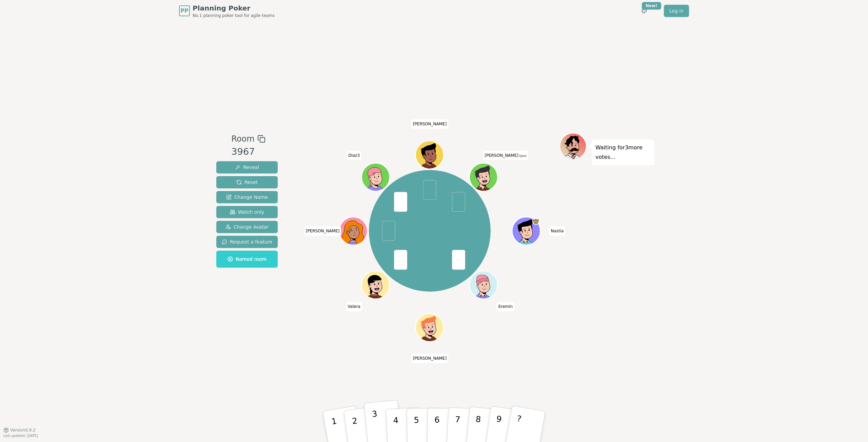 The width and height of the screenshot is (868, 442). What do you see at coordinates (247, 212) in the screenshot?
I see `button: Watch only` at bounding box center [247, 212].